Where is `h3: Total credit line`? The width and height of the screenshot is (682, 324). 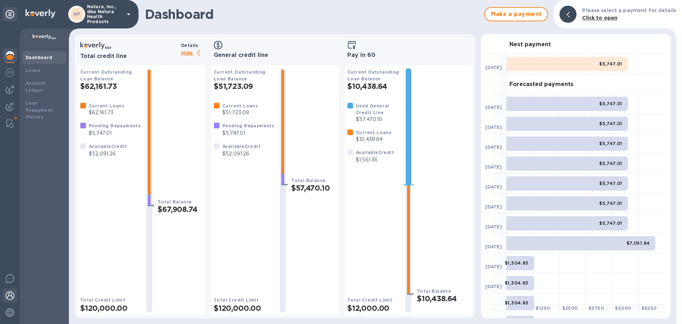
h3: Total credit line is located at coordinates (129, 56).